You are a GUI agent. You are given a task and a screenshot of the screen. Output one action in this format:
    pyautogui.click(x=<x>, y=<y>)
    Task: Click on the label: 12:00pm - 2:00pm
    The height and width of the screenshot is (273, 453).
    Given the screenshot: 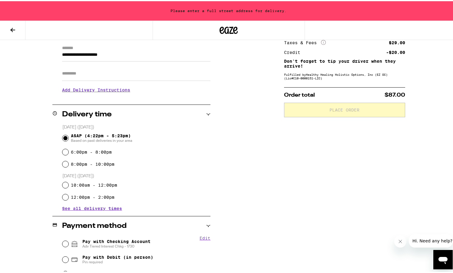 What is the action you would take?
    pyautogui.click(x=93, y=196)
    